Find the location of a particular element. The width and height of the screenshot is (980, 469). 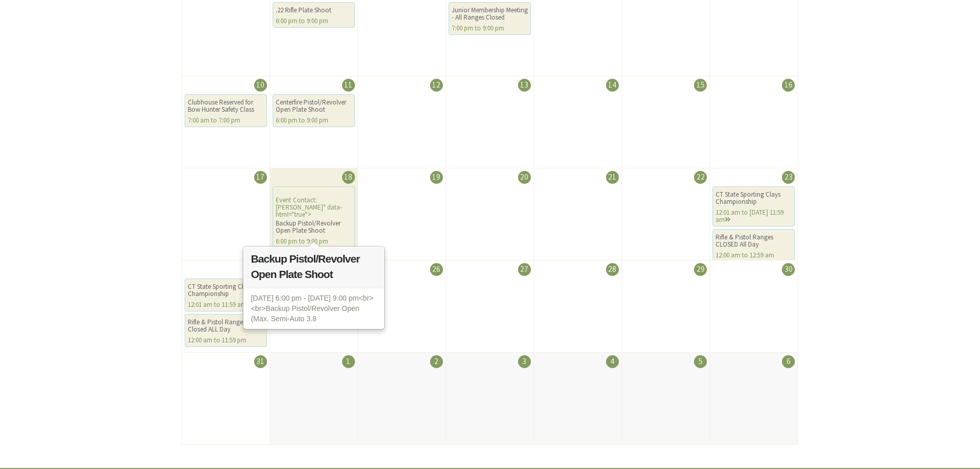

div: 19 is located at coordinates (437, 177).